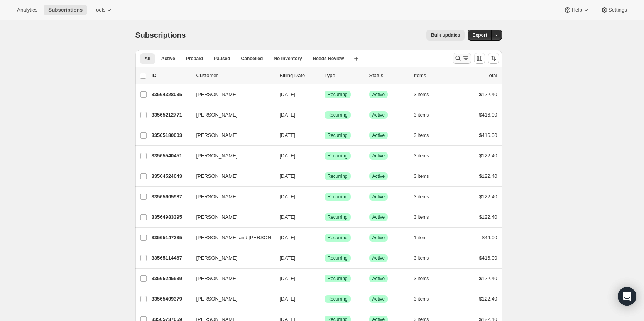 The image size is (644, 321). What do you see at coordinates (576, 10) in the screenshot?
I see `button: Help` at bounding box center [576, 10].